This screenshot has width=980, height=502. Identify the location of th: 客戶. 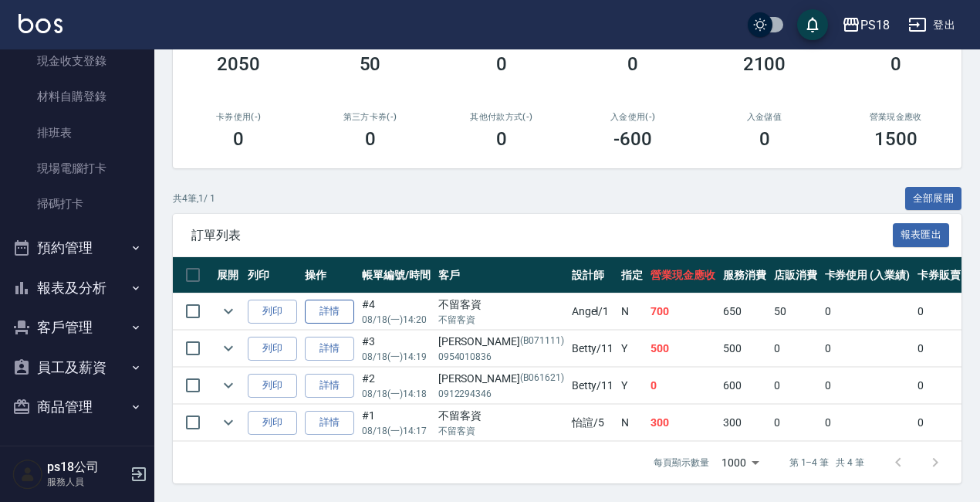
(501, 275).